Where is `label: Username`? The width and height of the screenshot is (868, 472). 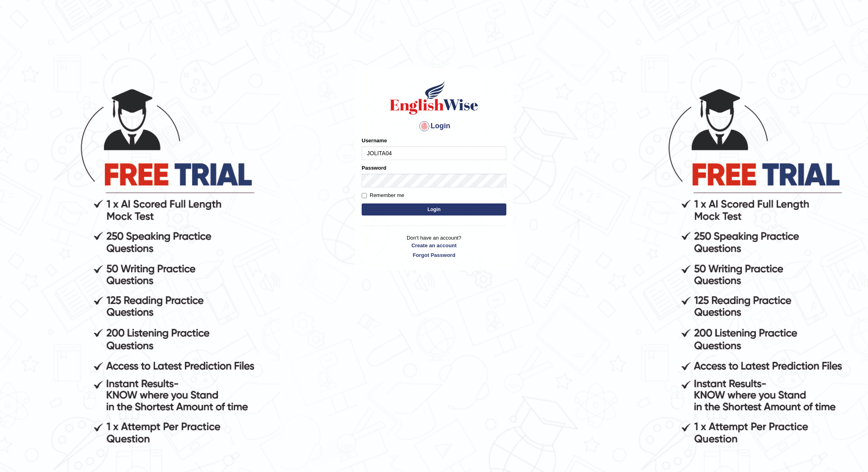 label: Username is located at coordinates (374, 140).